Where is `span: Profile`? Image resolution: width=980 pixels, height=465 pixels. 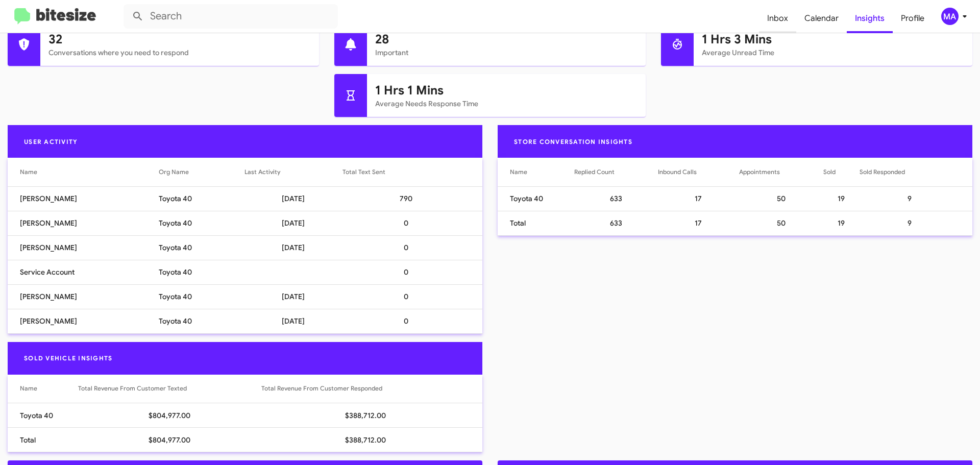
span: Profile is located at coordinates (913, 18).